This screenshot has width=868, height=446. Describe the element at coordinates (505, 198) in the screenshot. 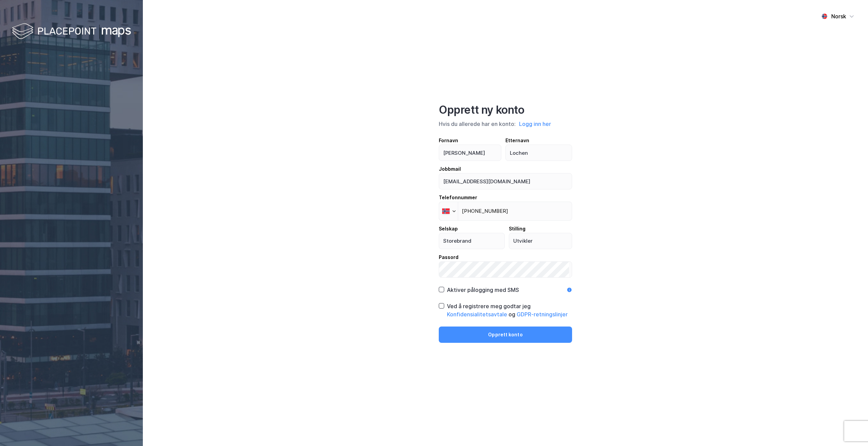

I see `div: Telefonnummer` at that location.